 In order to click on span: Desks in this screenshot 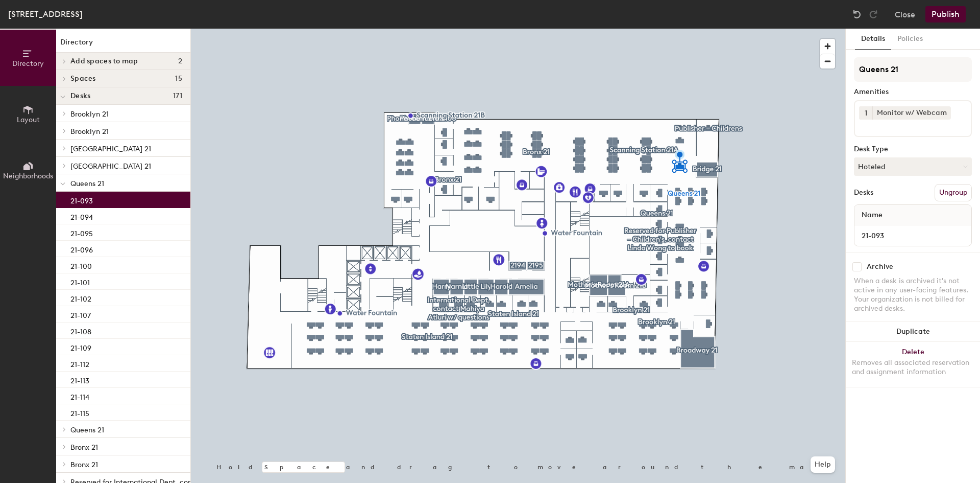, I will do `click(80, 96)`.